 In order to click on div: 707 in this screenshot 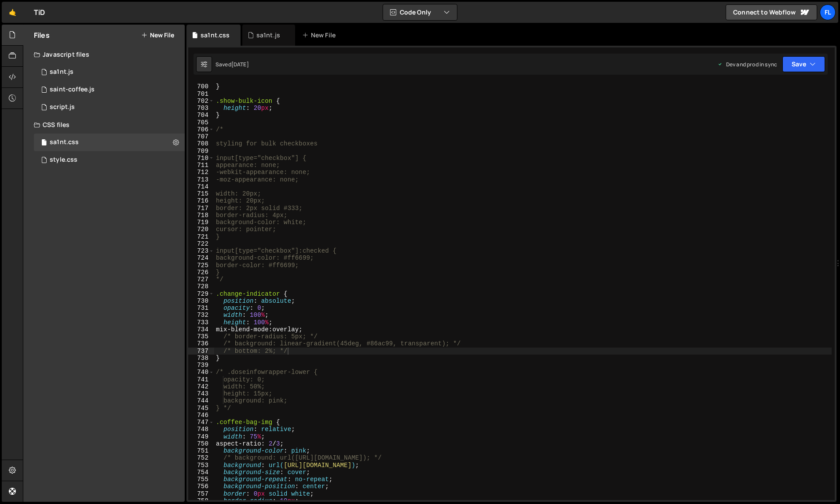, I will do `click(201, 137)`.